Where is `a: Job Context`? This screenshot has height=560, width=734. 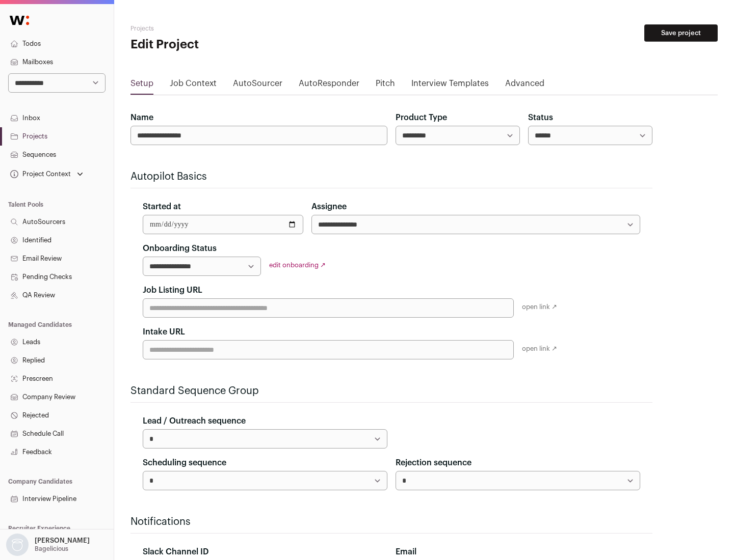 a: Job Context is located at coordinates (193, 86).